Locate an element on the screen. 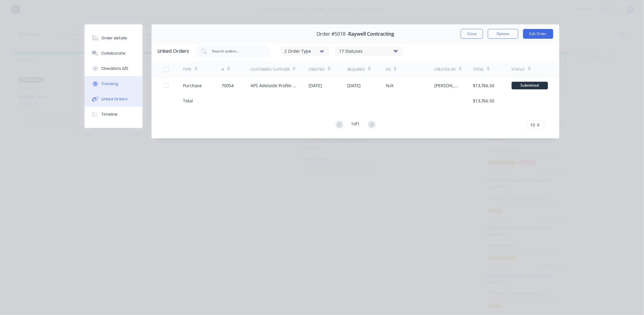  div: 2 Order Type is located at coordinates (305, 51).